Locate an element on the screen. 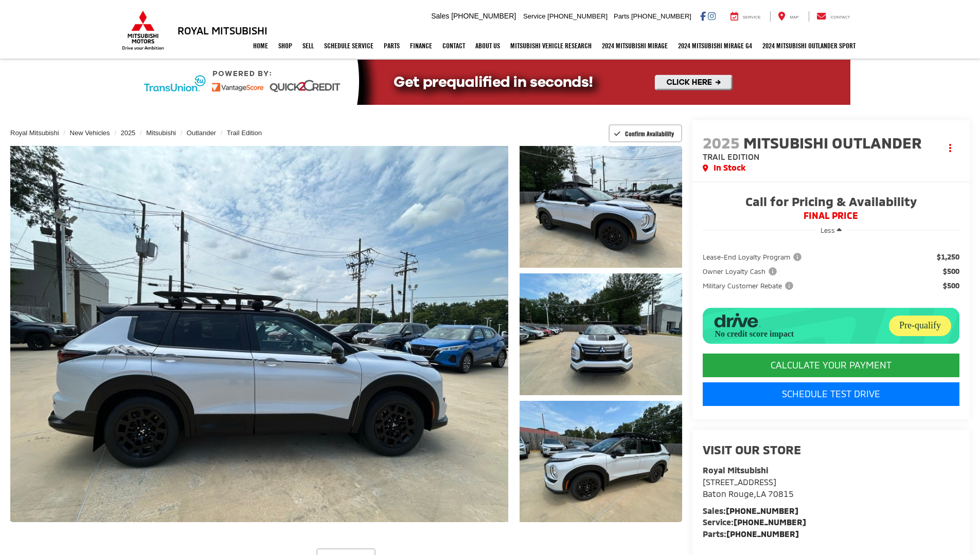 The image size is (980, 555). strong: Parts: is located at coordinates (751, 534).